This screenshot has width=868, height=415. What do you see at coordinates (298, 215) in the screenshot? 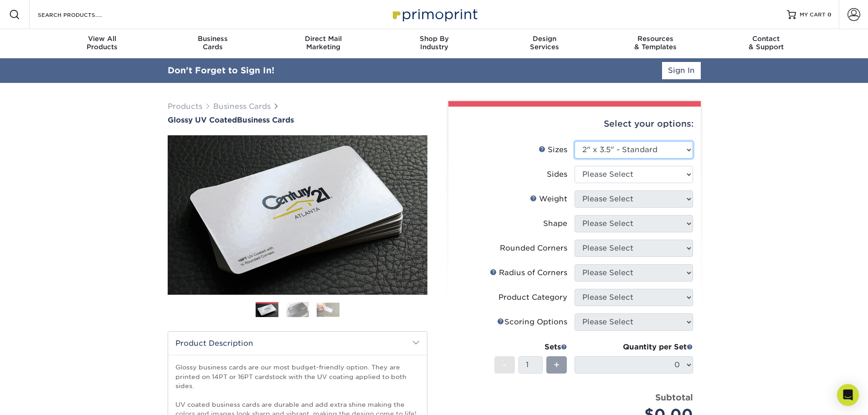
I see `img: Glossy UV Coated 01` at bounding box center [298, 215].